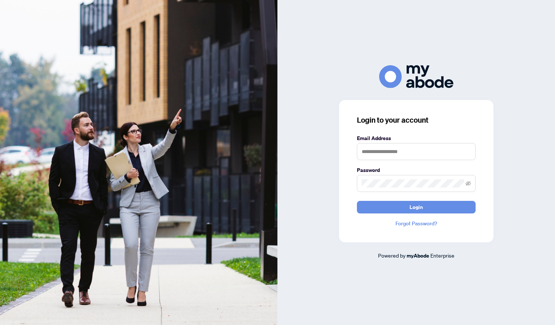  I want to click on a: myAbode, so click(417, 256).